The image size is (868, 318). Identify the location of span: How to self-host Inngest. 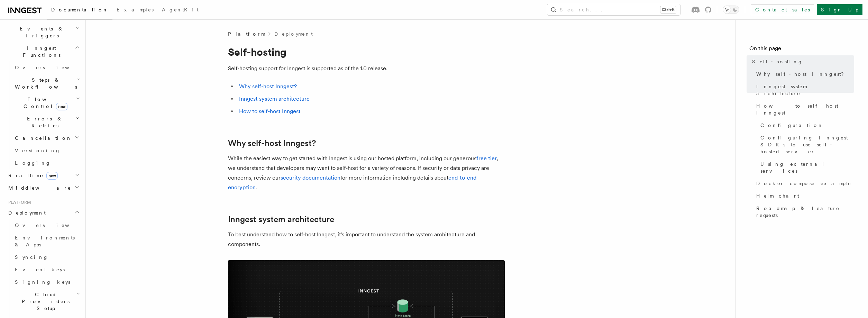
(805, 109).